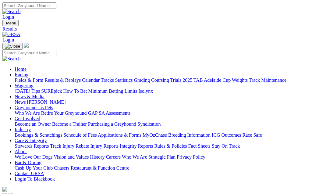  I want to click on a: Login To Blackbook, so click(35, 178).